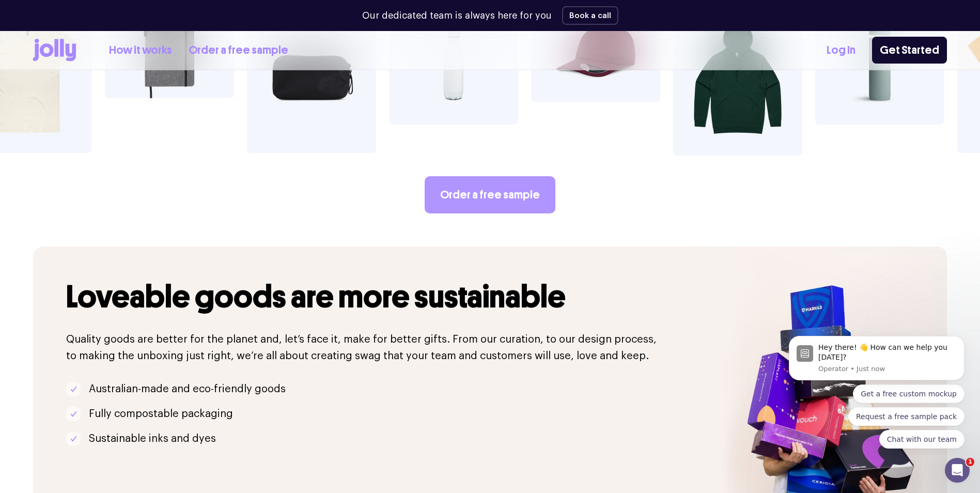 This screenshot has height=493, width=980. What do you see at coordinates (187, 389) in the screenshot?
I see `p: Australian-made and eco-friendly goods` at bounding box center [187, 389].